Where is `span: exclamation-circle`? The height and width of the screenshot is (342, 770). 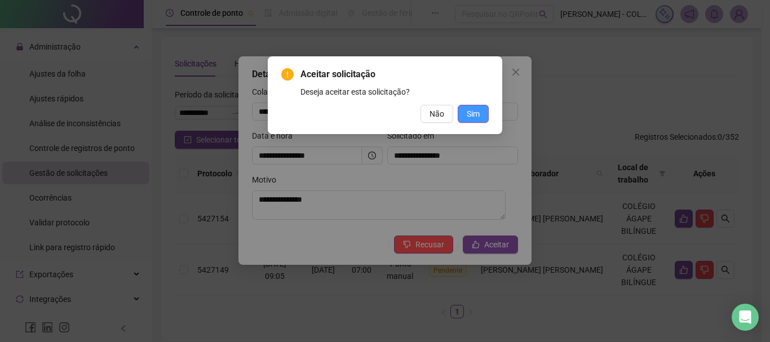
span: exclamation-circle is located at coordinates (288, 74).